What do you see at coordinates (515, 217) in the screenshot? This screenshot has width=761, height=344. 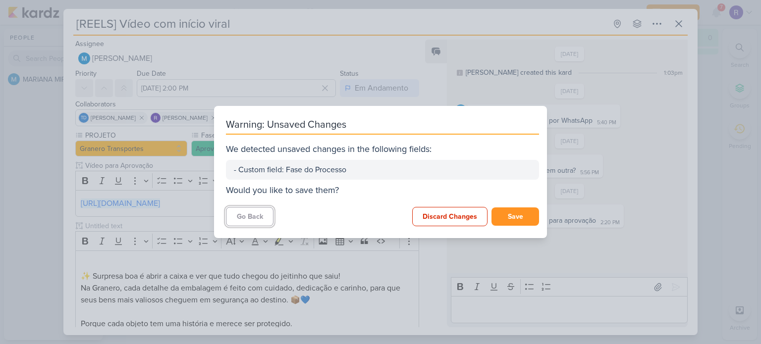 I see `button: Save` at bounding box center [515, 217].